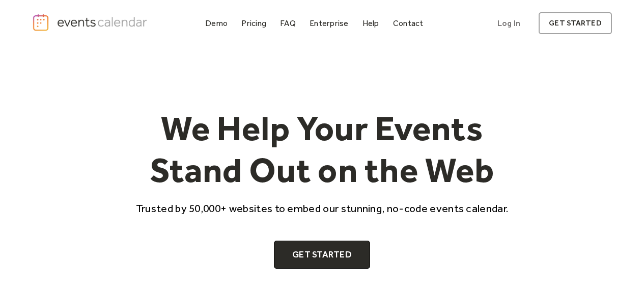  What do you see at coordinates (371, 23) in the screenshot?
I see `a: Help` at bounding box center [371, 23].